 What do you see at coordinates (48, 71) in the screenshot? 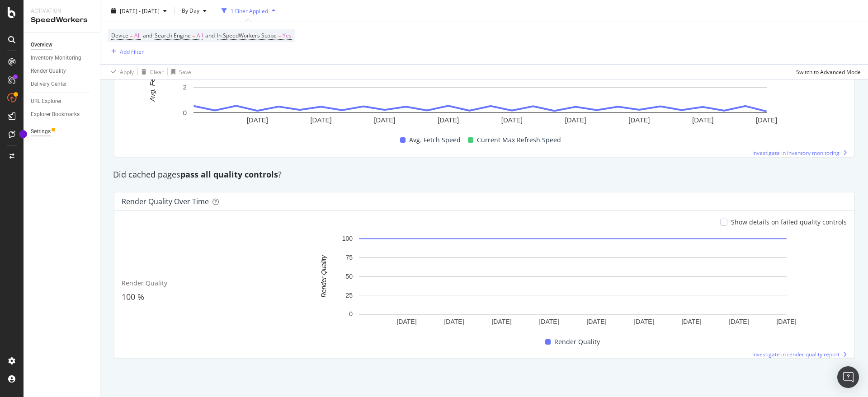
I see `div: Render Quality` at bounding box center [48, 71].